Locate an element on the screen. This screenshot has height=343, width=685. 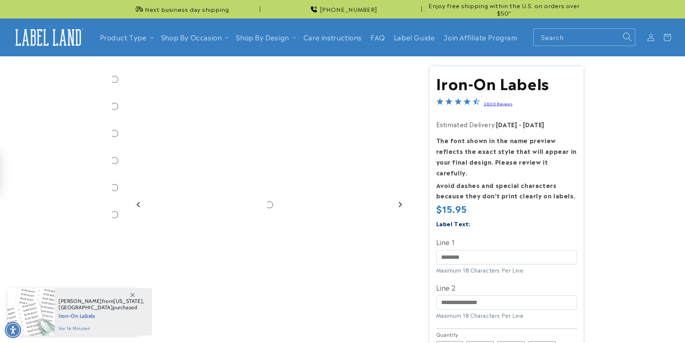
span: from , purchased is located at coordinates (101, 304).